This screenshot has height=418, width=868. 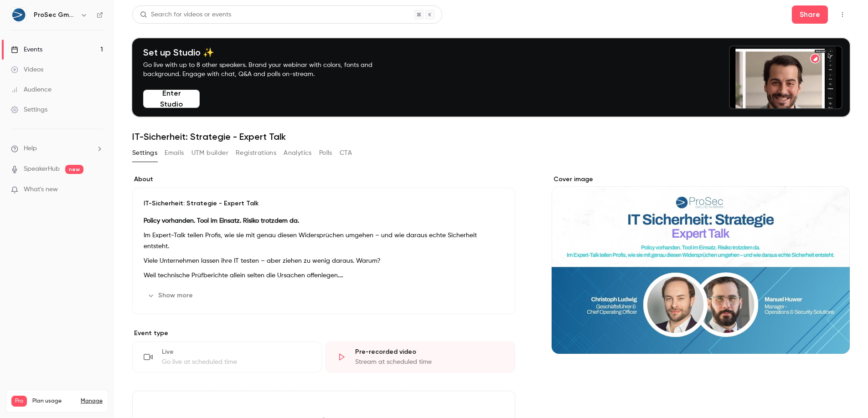 I want to click on button: Registrations, so click(x=256, y=153).